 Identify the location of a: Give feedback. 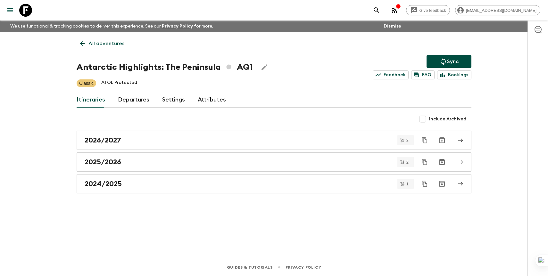
(428, 10).